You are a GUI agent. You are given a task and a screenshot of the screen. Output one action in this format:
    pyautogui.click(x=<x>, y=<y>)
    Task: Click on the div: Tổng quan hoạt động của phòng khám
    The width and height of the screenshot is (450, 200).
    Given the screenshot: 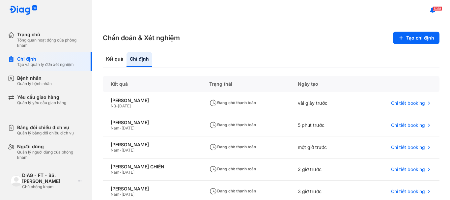 What is the action you would take?
    pyautogui.click(x=51, y=43)
    